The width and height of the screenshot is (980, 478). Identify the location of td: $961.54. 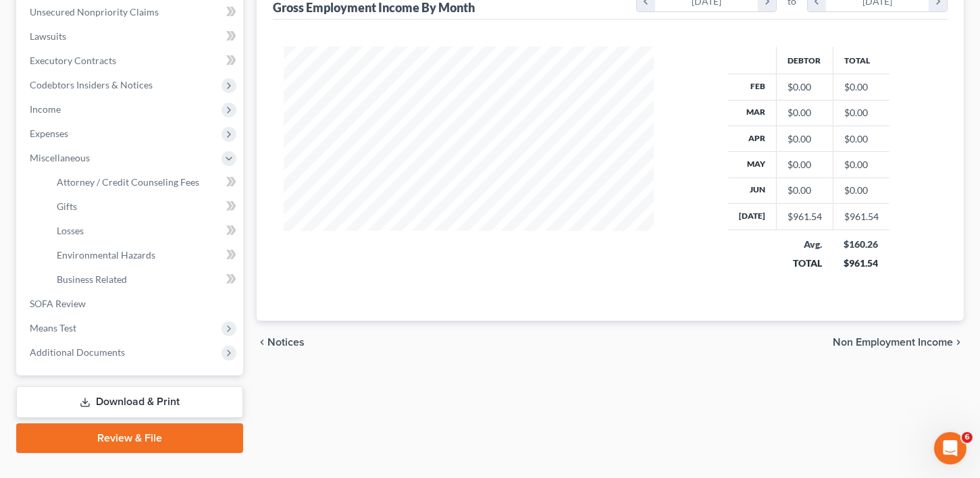
(861, 217).